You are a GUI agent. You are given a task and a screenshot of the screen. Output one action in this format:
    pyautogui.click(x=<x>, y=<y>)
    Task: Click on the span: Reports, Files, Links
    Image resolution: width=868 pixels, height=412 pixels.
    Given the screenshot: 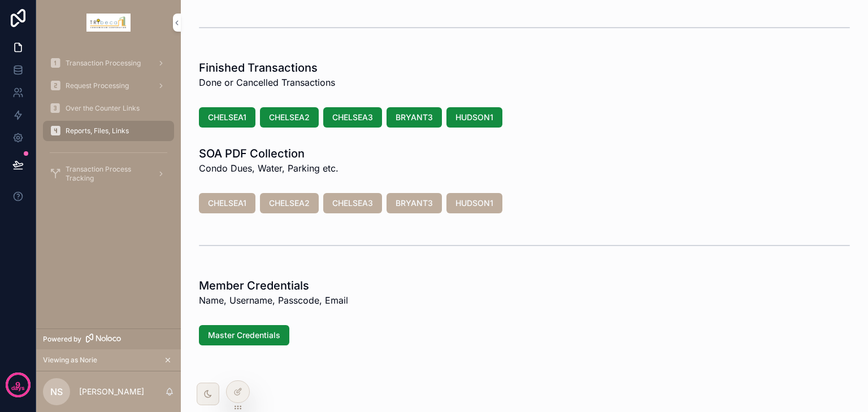 What is the action you would take?
    pyautogui.click(x=98, y=131)
    